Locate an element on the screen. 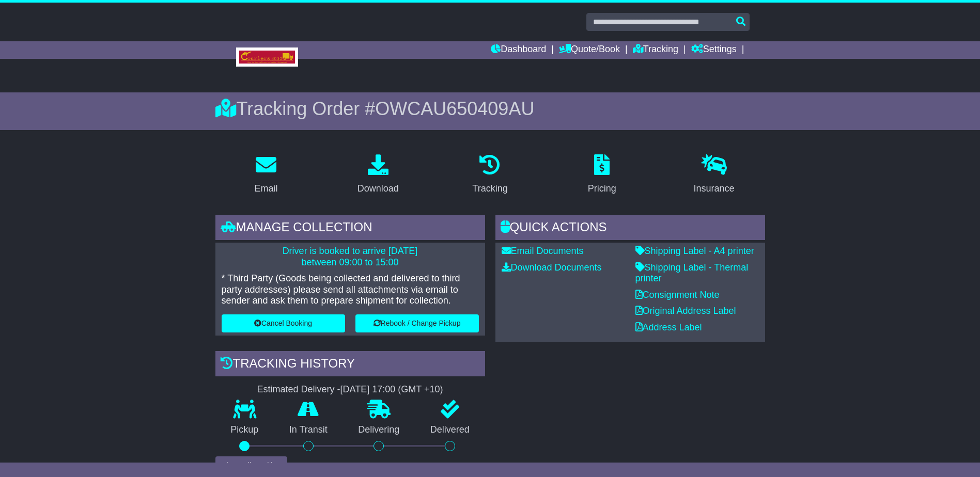  p: Pickup is located at coordinates (245, 430).